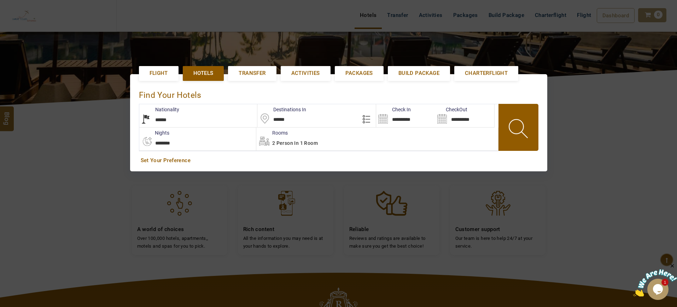  Describe the element at coordinates (295, 143) in the screenshot. I see `span: 2 Person in 1 Room` at that location.